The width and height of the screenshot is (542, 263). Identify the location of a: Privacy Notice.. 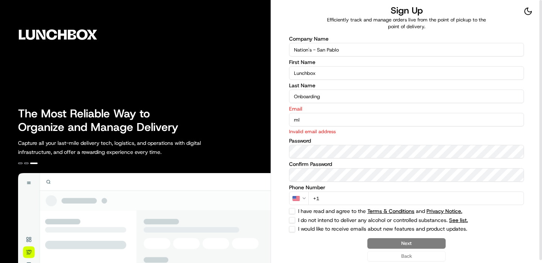
(444, 211).